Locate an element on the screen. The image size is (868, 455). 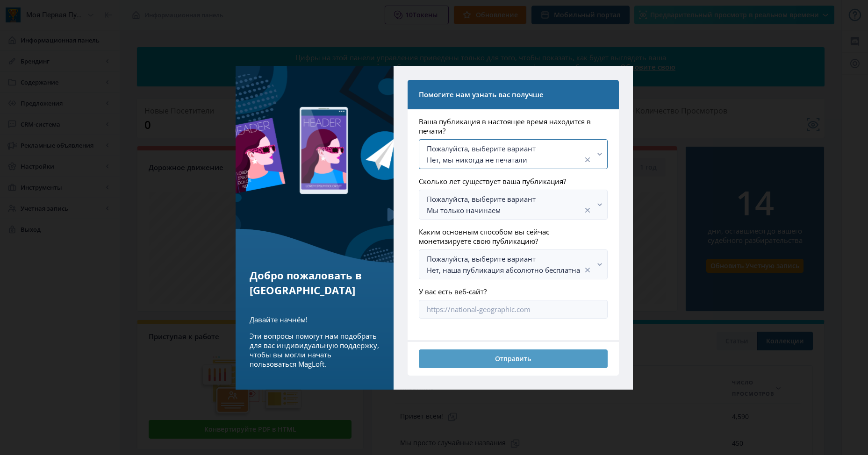
ya-tr-span: Нет, мы никогда не печатали is located at coordinates (477, 160).